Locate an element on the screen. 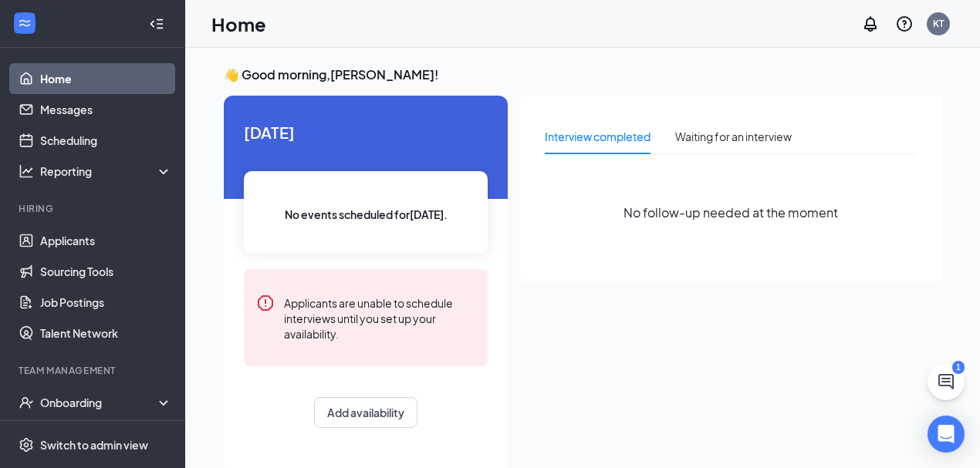 The width and height of the screenshot is (980, 468). svg: Settings is located at coordinates (26, 445).